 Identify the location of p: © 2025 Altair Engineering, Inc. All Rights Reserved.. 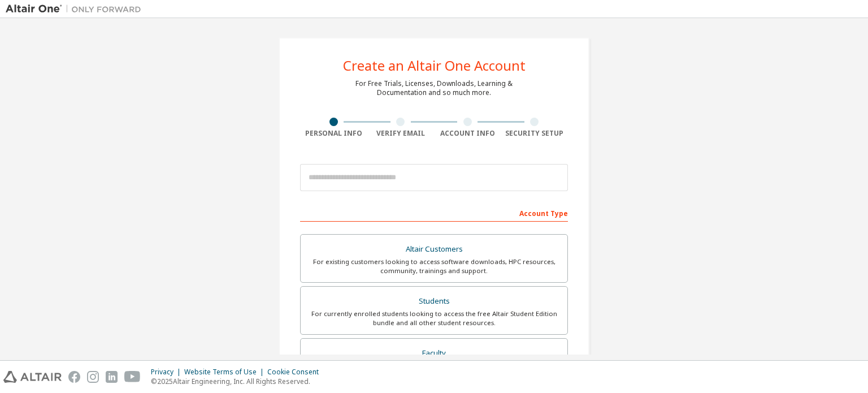
(238, 381).